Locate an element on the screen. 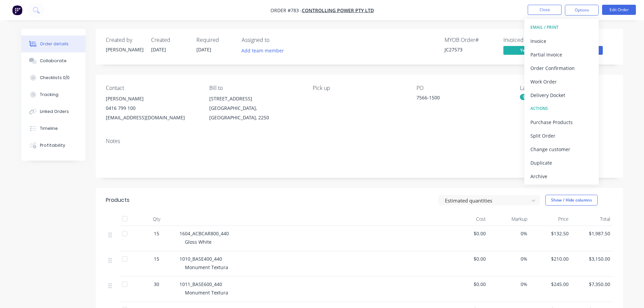 This screenshot has height=308, width=644. div: Contact is located at coordinates (152, 88).